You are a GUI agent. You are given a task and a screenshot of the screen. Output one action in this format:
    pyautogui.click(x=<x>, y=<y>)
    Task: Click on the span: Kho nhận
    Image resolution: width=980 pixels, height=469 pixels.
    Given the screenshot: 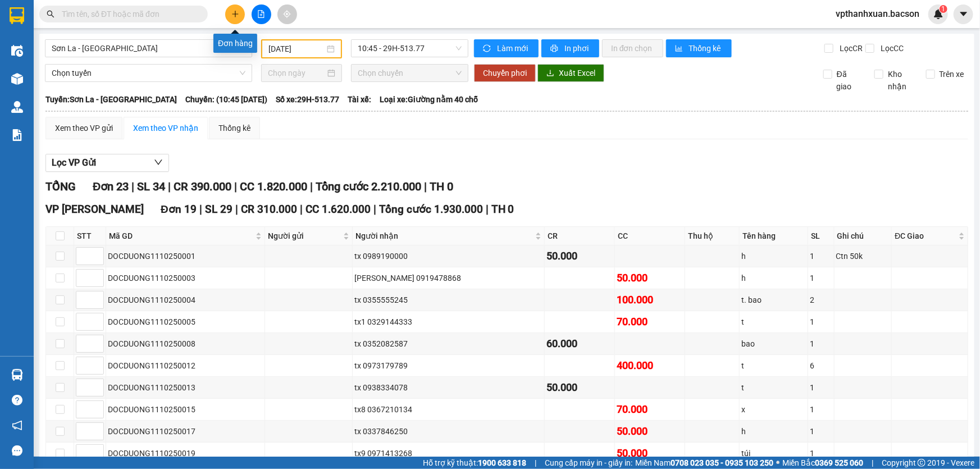 What is the action you would take?
    pyautogui.click(x=901, y=81)
    